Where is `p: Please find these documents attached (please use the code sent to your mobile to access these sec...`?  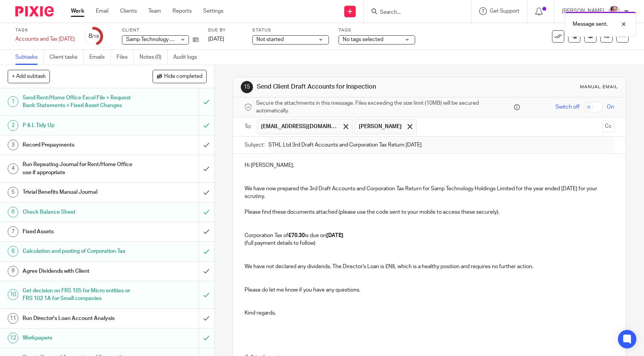
p: Please find these documents attached (please use the code sent to your mobile to access these sec... is located at coordinates (430, 212).